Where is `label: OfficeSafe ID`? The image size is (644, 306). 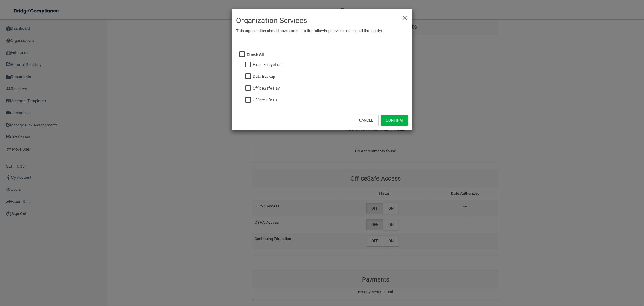 label: OfficeSafe ID is located at coordinates (265, 100).